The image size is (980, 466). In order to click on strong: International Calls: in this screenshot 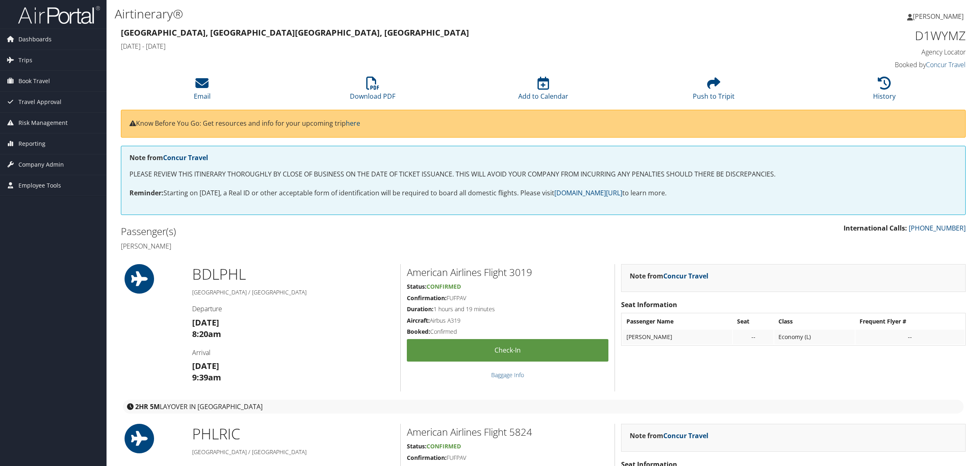, I will do `click(875, 228)`.